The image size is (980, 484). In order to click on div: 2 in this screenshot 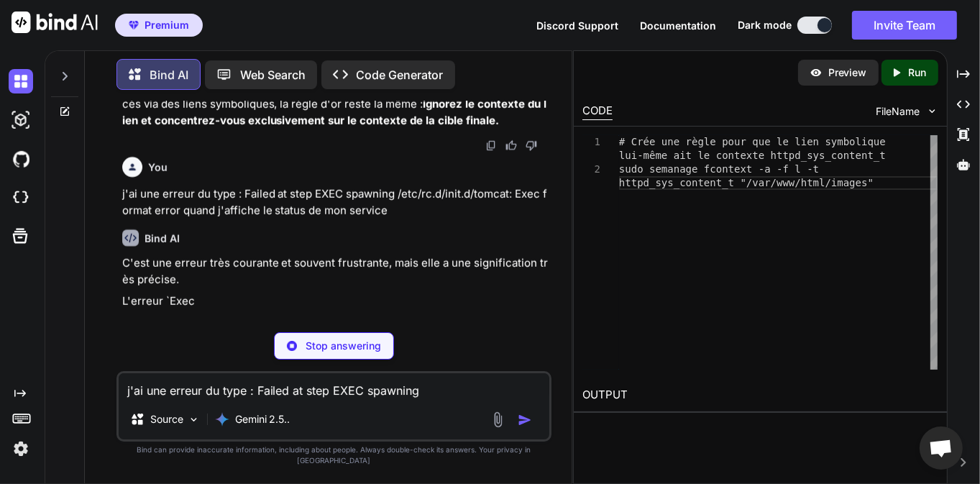, I will do `click(591, 169)`.